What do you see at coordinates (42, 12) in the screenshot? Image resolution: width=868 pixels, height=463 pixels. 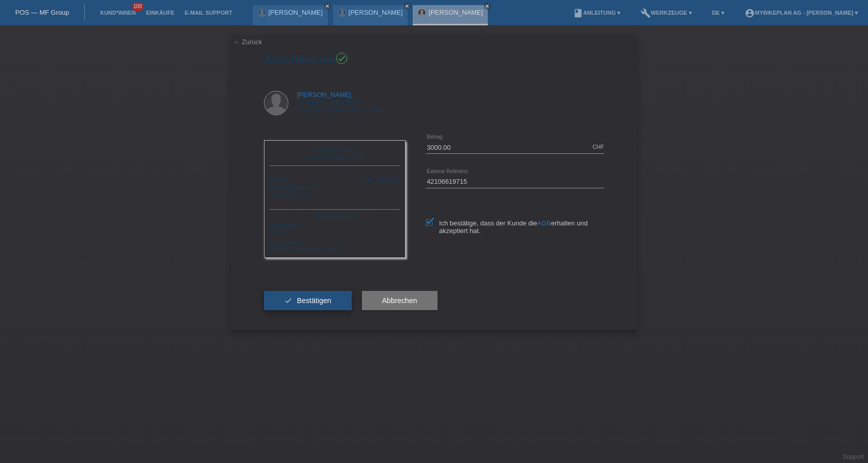 I see `a: POS — MF Group` at bounding box center [42, 12].